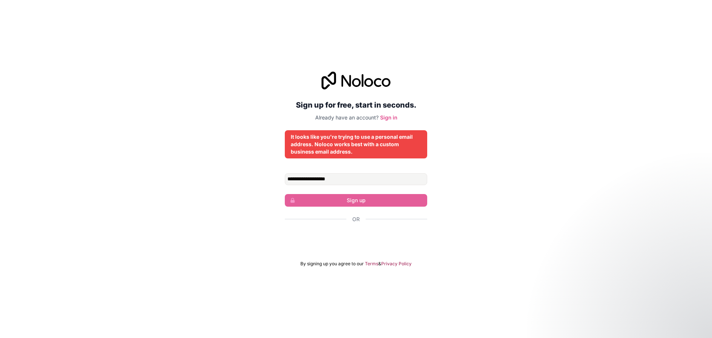 Image resolution: width=712 pixels, height=338 pixels. I want to click on div: It looks like you're trying to use a personal email address. Noloco works best with a custom busi..., so click(356, 144).